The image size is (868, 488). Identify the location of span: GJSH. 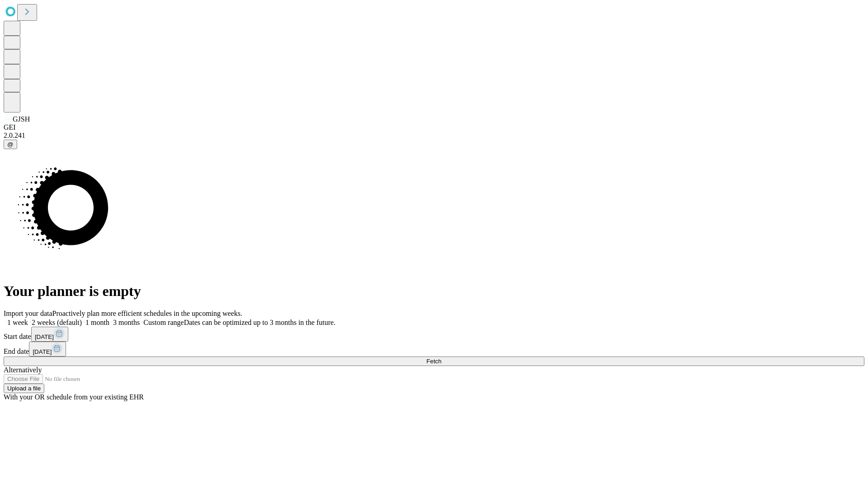
(21, 119).